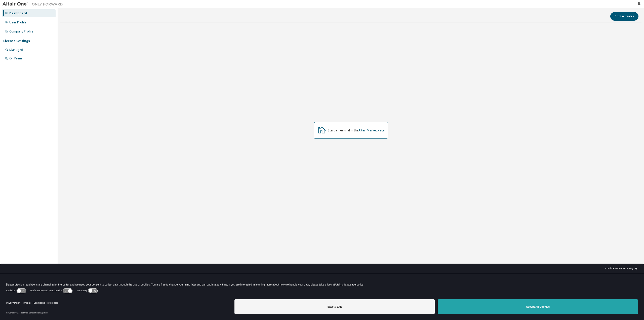 The height and width of the screenshot is (320, 644). I want to click on div: Start a free trial in the, so click(356, 130).